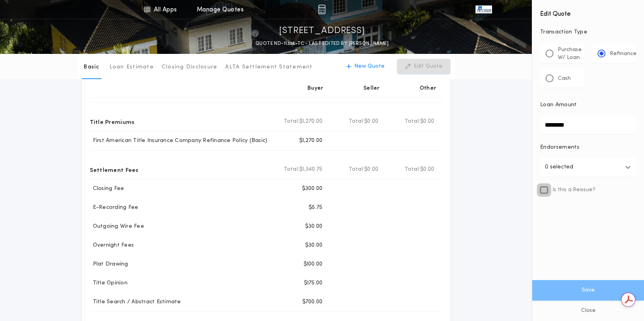 The height and width of the screenshot is (321, 644). What do you see at coordinates (588, 12) in the screenshot?
I see `h4: Edit Quote` at bounding box center [588, 12].